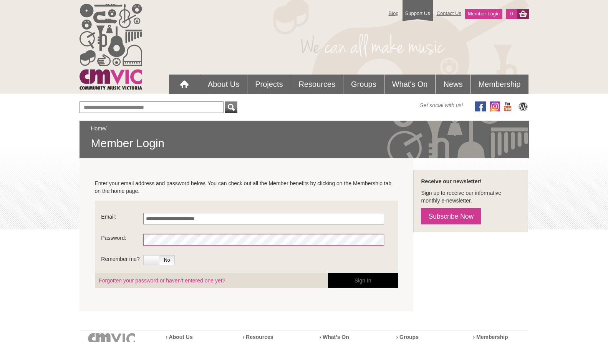  What do you see at coordinates (511, 14) in the screenshot?
I see `a: 0` at bounding box center [511, 14].